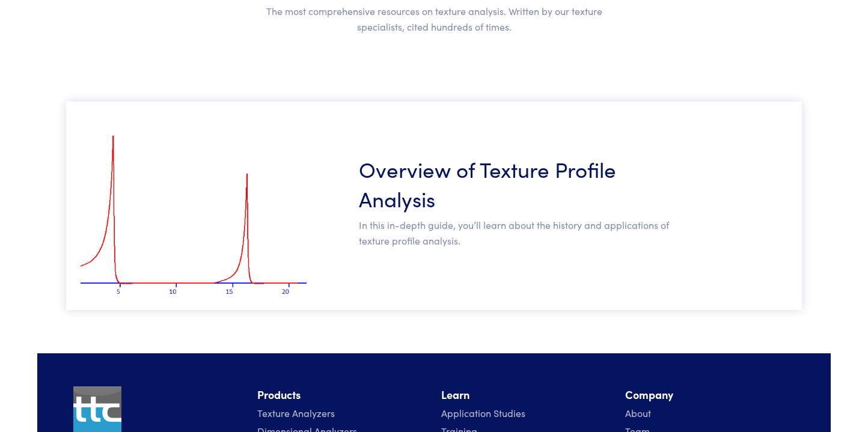  I want to click on p: The most comprehensive resources on texture analysis. Written by our texture specialists, cited h..., so click(434, 19).